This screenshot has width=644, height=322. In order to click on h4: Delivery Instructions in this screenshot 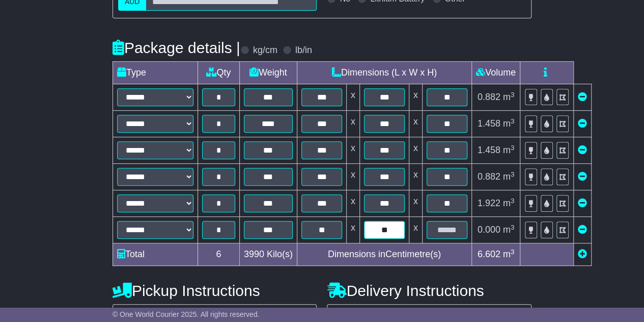, I will do `click(430, 290)`.